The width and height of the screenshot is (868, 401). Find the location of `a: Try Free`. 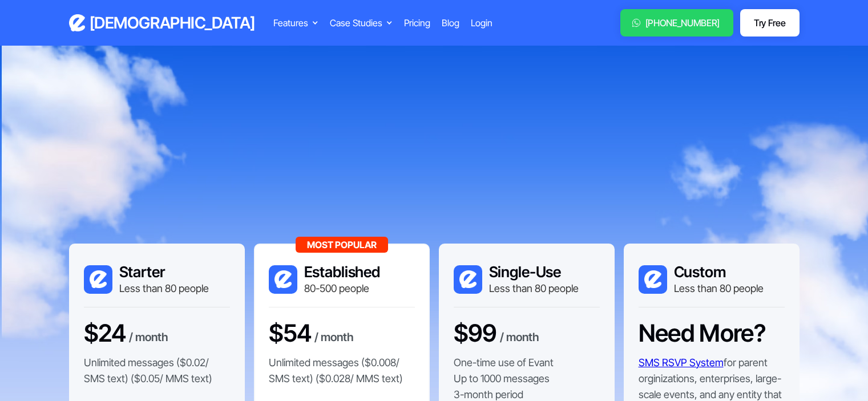

a: Try Free is located at coordinates (769, 23).